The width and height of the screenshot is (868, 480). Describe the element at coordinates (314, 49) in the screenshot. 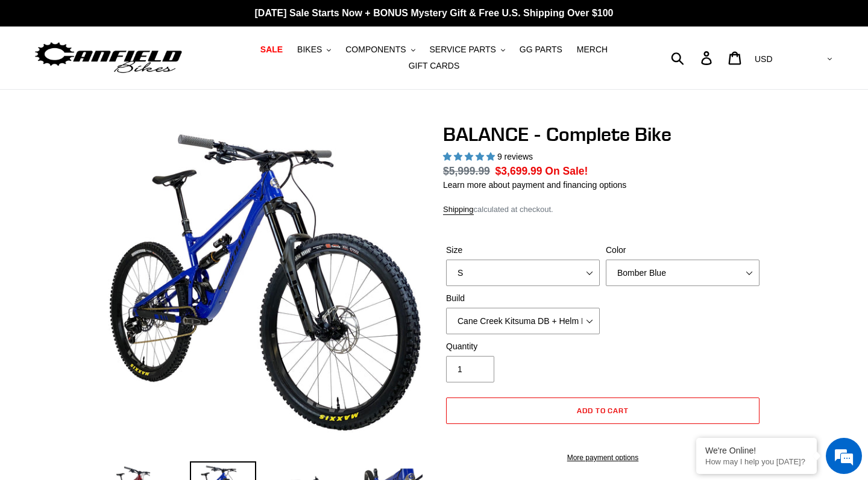

I see `button: BIKES` at that location.